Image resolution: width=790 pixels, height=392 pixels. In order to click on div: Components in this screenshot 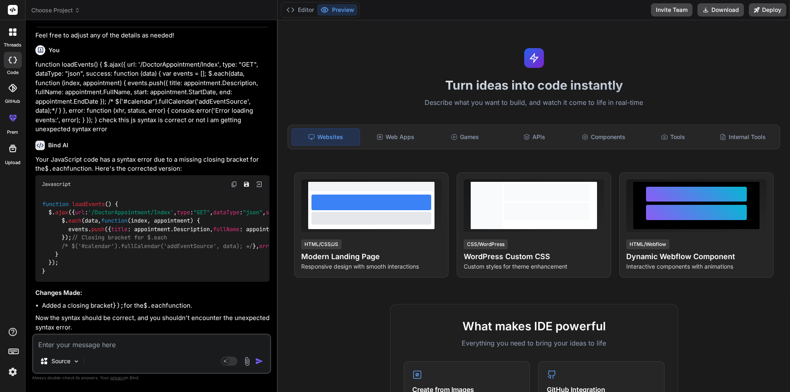, I will do `click(604, 137)`.